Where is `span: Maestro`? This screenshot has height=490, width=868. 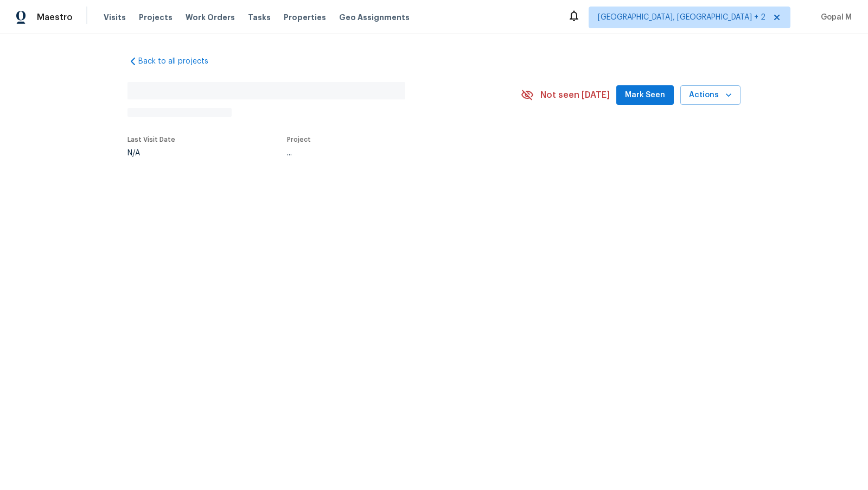
span: Maestro is located at coordinates (55, 17).